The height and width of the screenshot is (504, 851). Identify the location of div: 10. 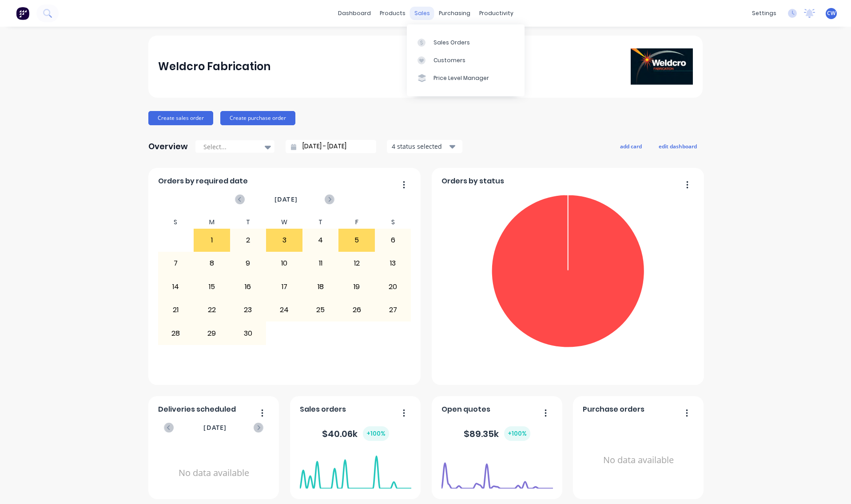
(284, 264).